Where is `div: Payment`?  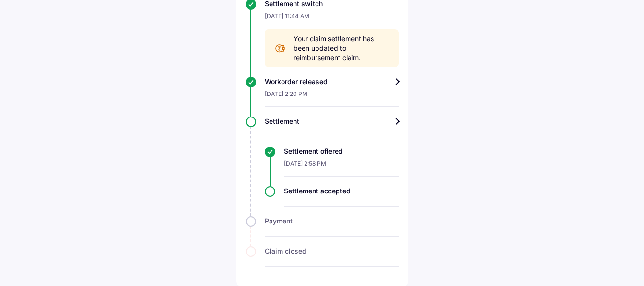 div: Payment is located at coordinates (332, 221).